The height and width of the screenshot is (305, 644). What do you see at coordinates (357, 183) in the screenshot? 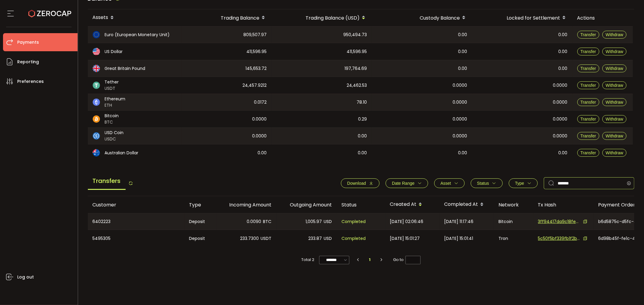
I see `span: Download` at bounding box center [357, 183].